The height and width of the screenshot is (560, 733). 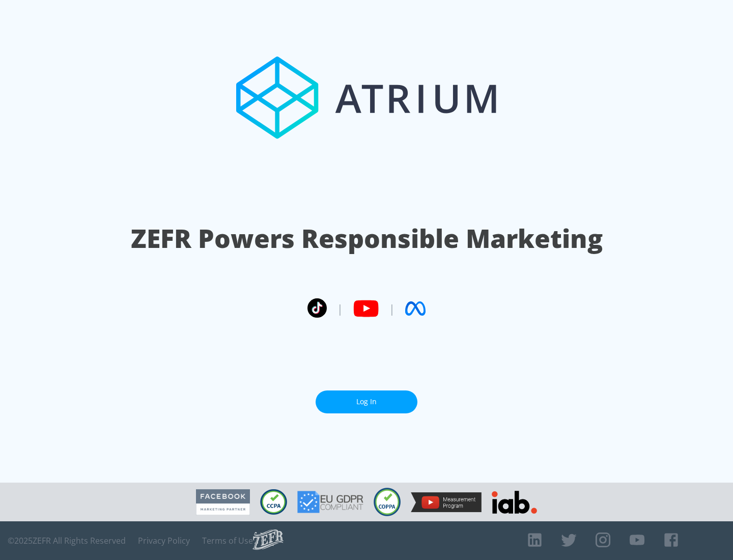 What do you see at coordinates (228, 541) in the screenshot?
I see `a: Terms of Use` at bounding box center [228, 541].